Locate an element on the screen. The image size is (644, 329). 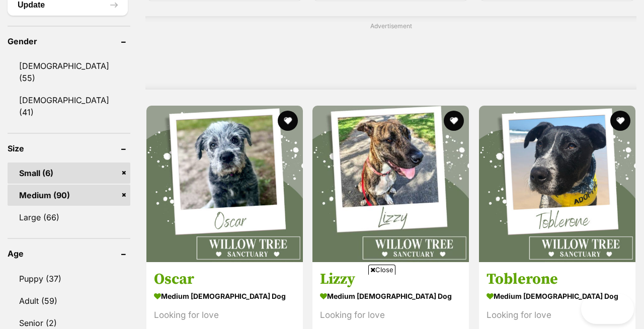
div: Looking for love is located at coordinates (557, 315).